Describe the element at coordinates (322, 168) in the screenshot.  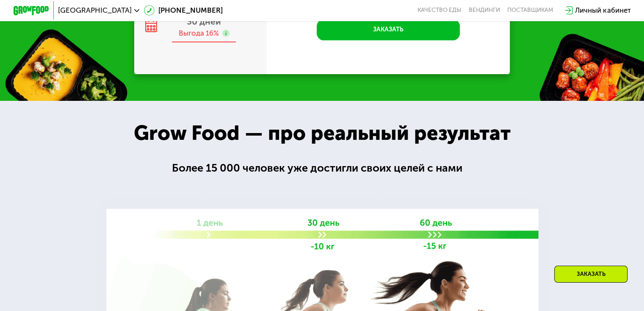
I see `div: Более 15 000 человек уже достигли своих целей с нами` at that location.